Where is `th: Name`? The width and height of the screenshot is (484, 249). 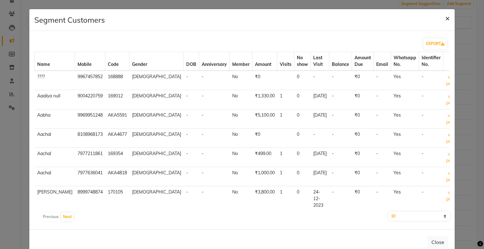
th: Name is located at coordinates (55, 61).